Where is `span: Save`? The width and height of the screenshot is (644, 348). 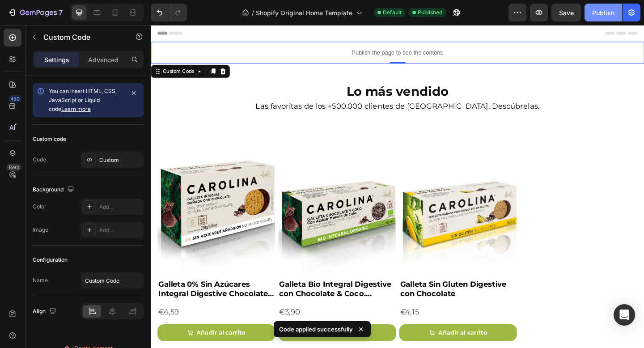 span: Save is located at coordinates (566, 13).